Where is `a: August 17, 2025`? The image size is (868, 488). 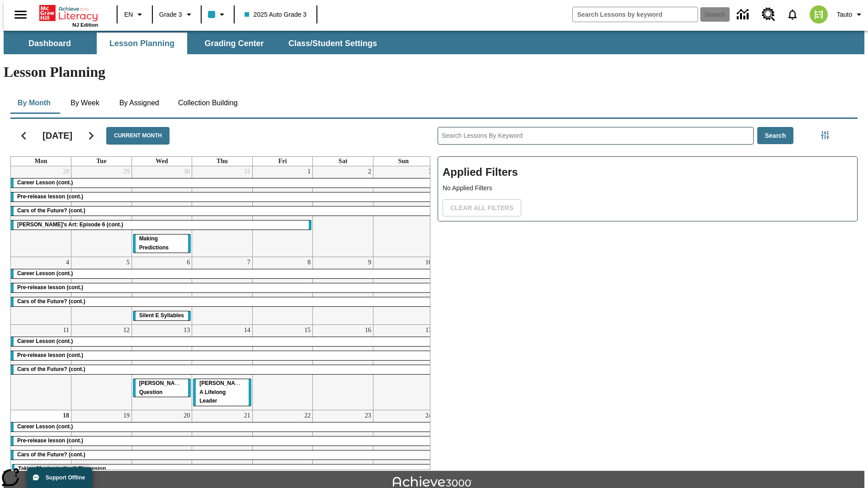
a: August 17, 2025 is located at coordinates (428, 330).